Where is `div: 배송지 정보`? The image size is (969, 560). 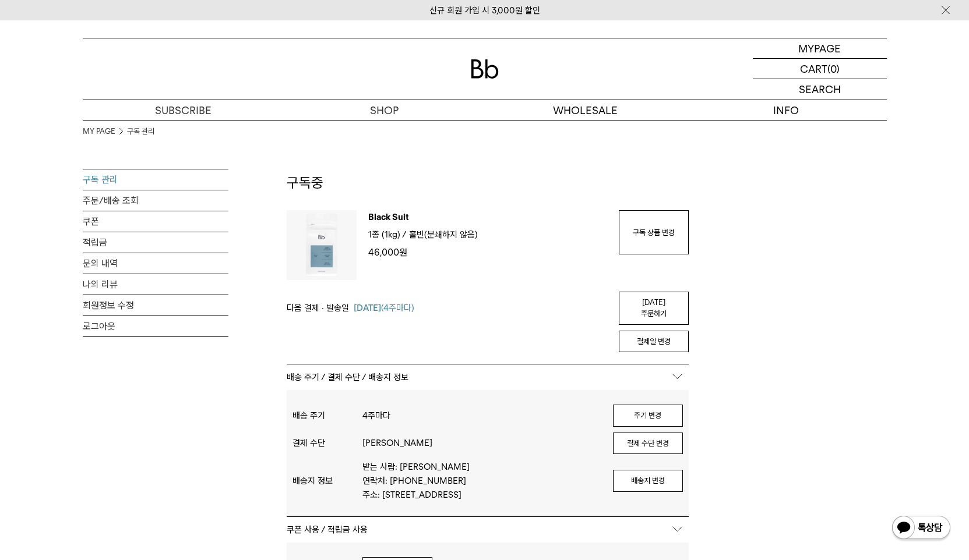 div: 배송지 정보 is located at coordinates (327, 481).